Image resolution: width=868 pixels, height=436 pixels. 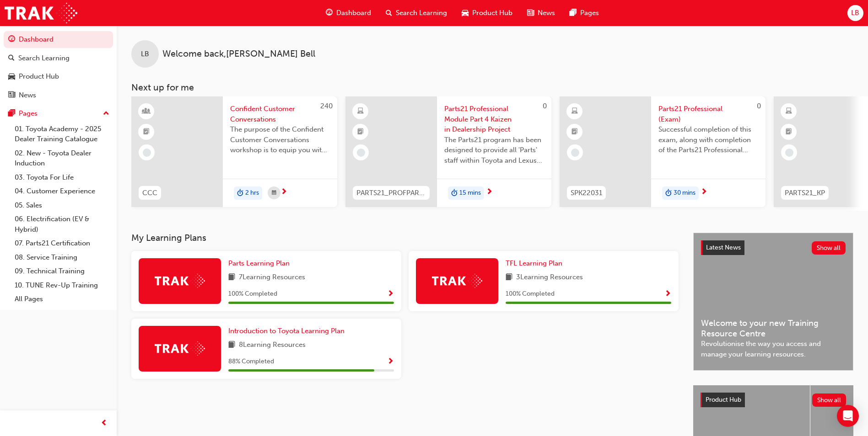 I want to click on a: 08. Service Training, so click(x=62, y=258).